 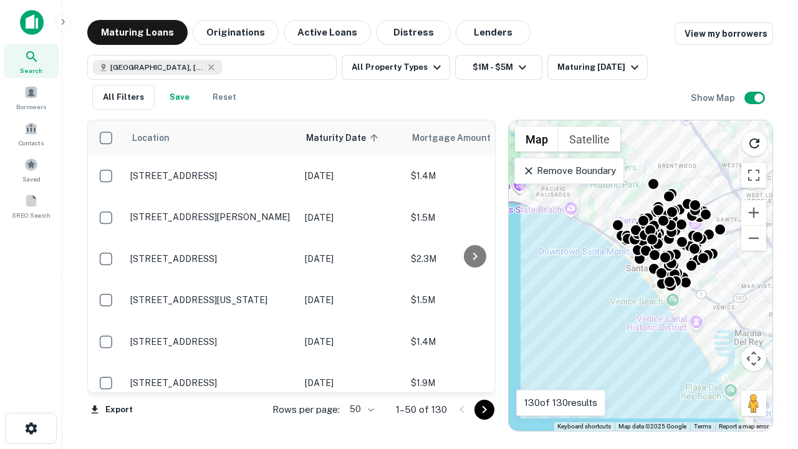 What do you see at coordinates (123, 97) in the screenshot?
I see `button: All Filters` at bounding box center [123, 97].